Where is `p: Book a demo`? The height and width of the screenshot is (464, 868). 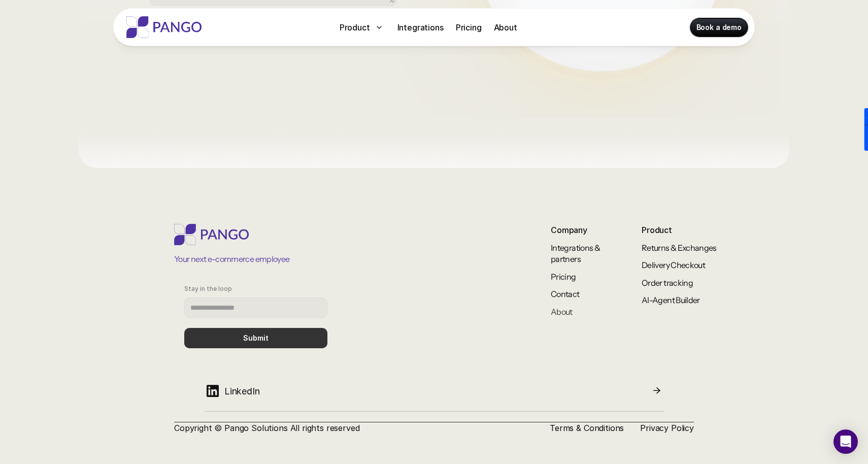
p: Book a demo is located at coordinates (719, 27).